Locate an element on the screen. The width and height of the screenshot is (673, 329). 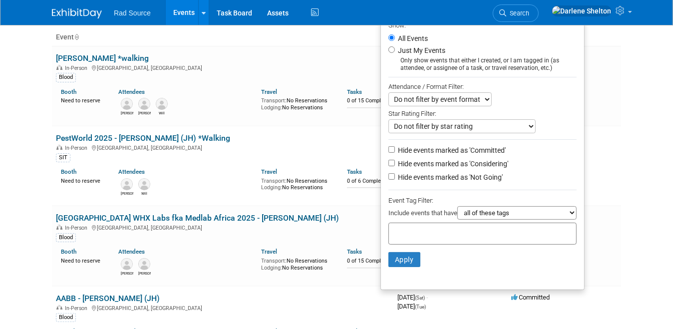
div: 0 of 6 Complete is located at coordinates (368, 181).